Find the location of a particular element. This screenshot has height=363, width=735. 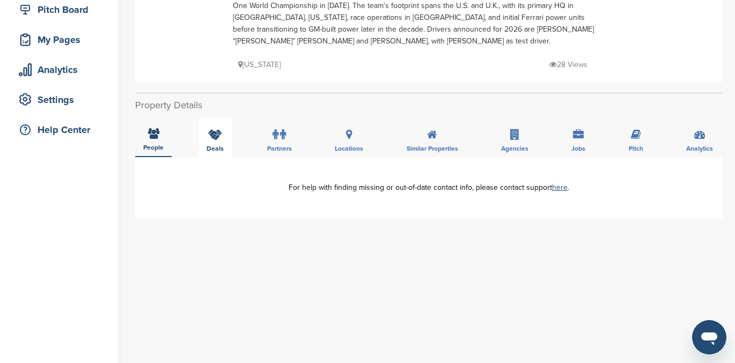

span: Pitch is located at coordinates (636, 149).